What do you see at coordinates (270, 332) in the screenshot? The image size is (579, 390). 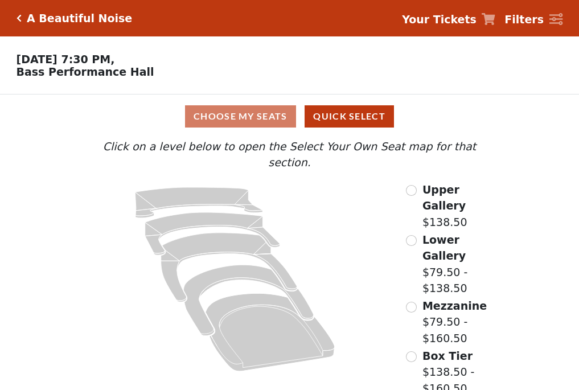 I see `path: Orchestra / Parterre Circle - Seats Available: 26` at bounding box center [270, 332].